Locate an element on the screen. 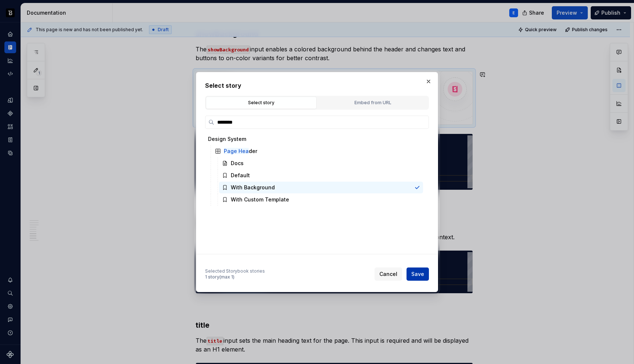 The image size is (634, 364). button: Cancel is located at coordinates (388, 274).